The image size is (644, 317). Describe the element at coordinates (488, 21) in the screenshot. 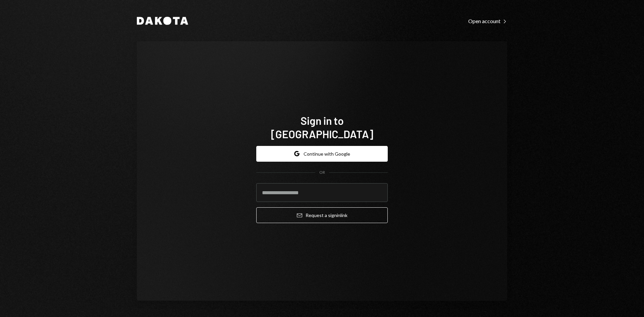

I see `div: Open account` at that location.